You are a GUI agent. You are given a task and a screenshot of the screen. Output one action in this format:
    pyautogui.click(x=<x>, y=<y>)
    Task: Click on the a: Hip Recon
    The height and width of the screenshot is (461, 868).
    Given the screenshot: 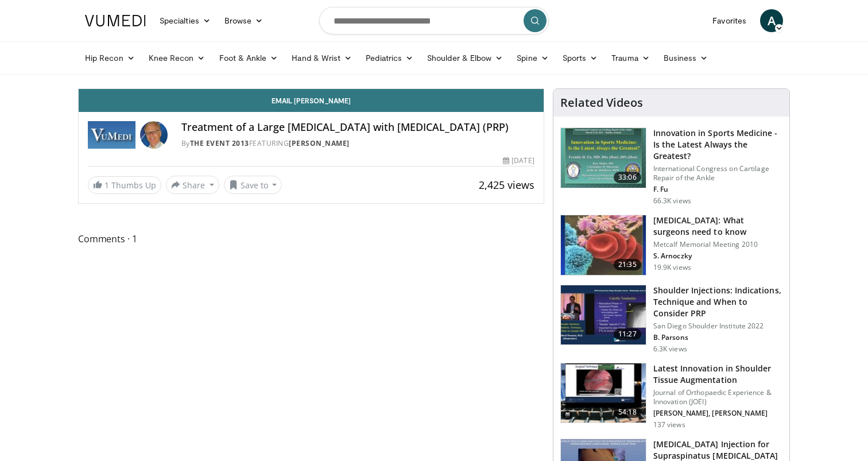 What is the action you would take?
    pyautogui.click(x=109, y=58)
    